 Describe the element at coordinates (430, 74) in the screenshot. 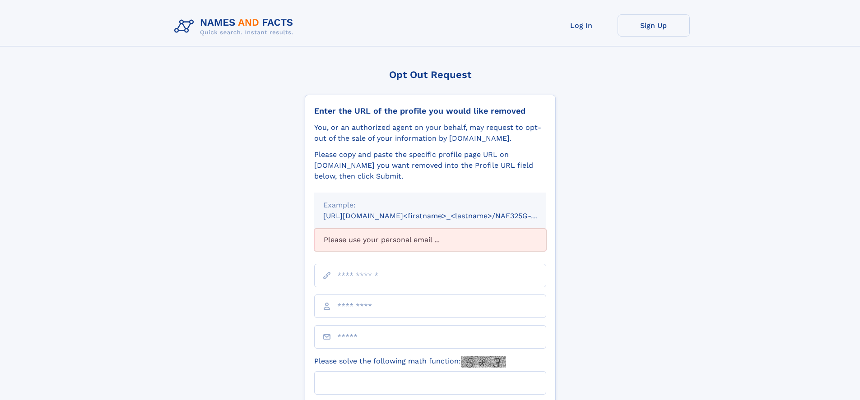

I see `div: Opt Out Request` at that location.